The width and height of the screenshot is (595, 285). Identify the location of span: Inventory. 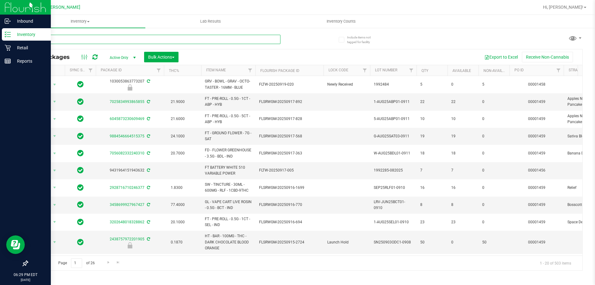
(80, 21).